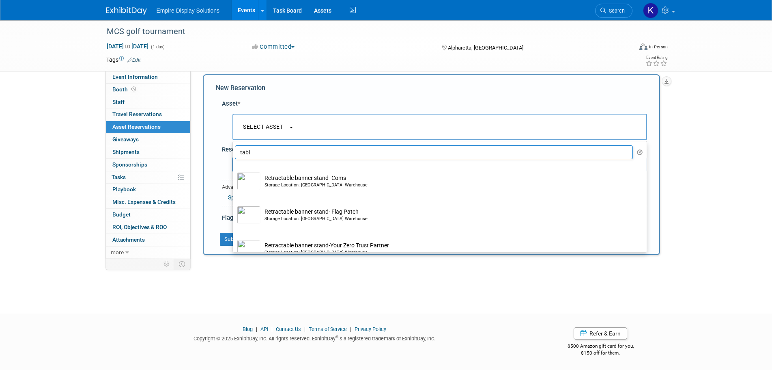  I want to click on a: more, so click(148, 252).